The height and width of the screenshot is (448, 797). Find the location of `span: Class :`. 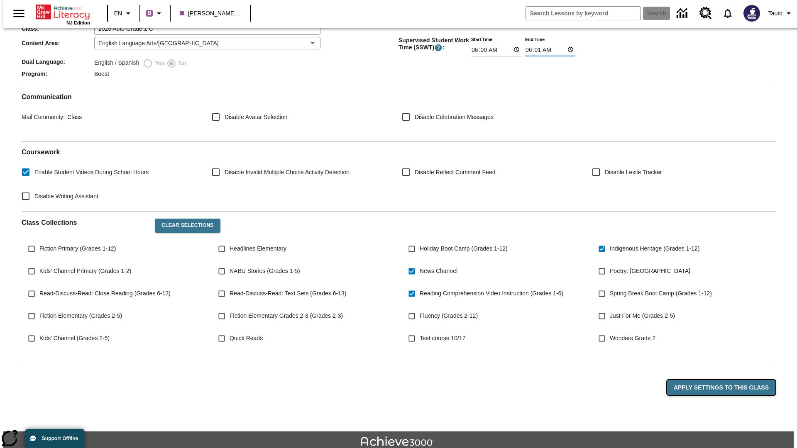

span: Class : is located at coordinates (58, 29).